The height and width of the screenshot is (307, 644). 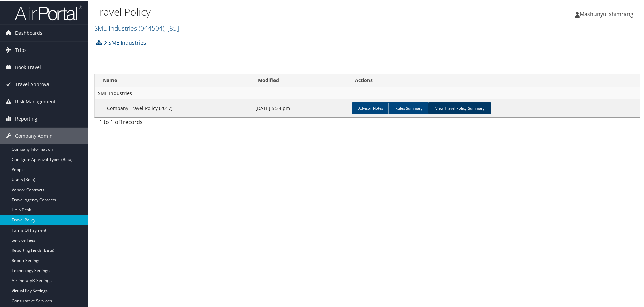 What do you see at coordinates (151, 27) in the screenshot?
I see `span: ( 044504 )` at bounding box center [151, 27].